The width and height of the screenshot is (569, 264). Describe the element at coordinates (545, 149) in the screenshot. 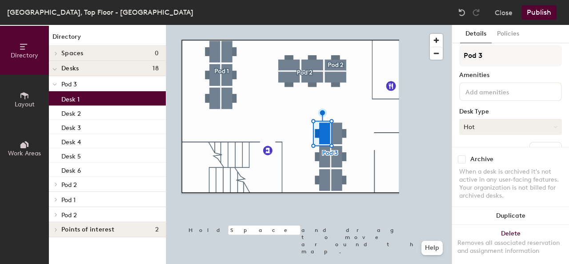

I see `button: Ungroup` at that location.